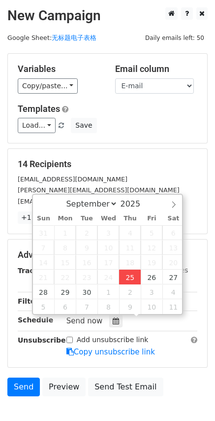 The width and height of the screenshot is (215, 421). What do you see at coordinates (152, 277) in the screenshot?
I see `span: September 26, 2025` at bounding box center [152, 277].